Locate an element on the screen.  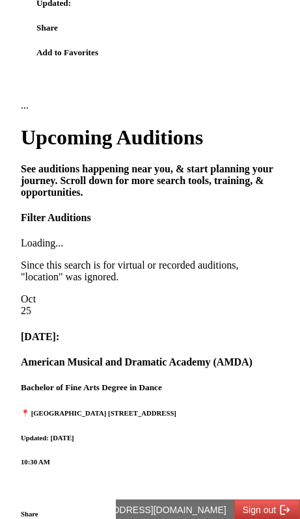
h5: Share is located at coordinates (150, 28).